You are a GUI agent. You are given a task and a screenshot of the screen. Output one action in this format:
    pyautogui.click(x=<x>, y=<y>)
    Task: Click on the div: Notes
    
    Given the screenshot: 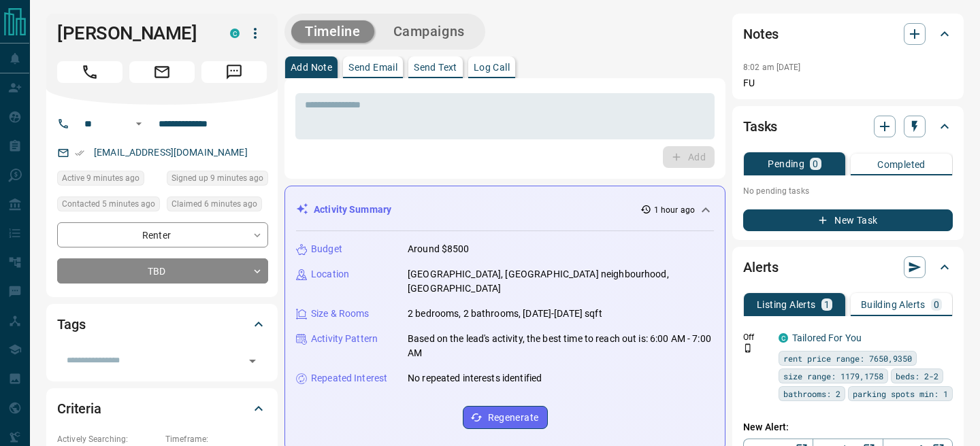 What is the action you would take?
    pyautogui.click(x=848, y=34)
    